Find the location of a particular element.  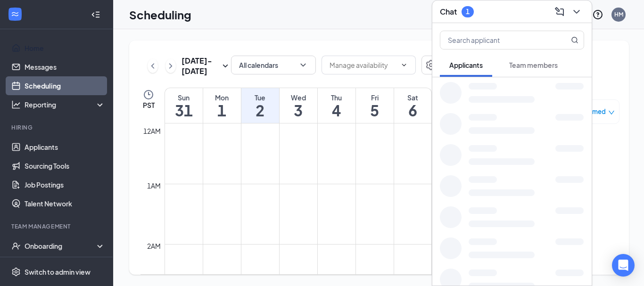

a: Applicants is located at coordinates (65, 147).